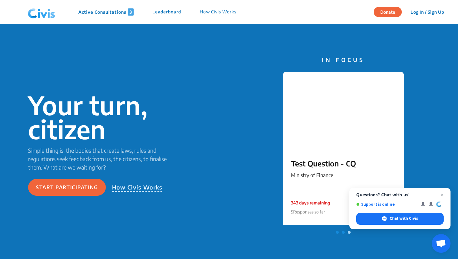  What do you see at coordinates (309, 212) in the screenshot?
I see `span: Responses so far` at bounding box center [309, 212].